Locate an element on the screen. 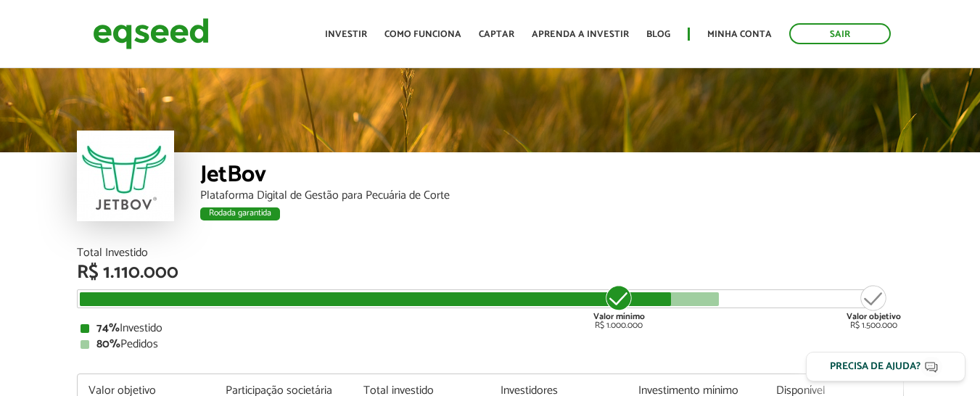 The height and width of the screenshot is (396, 980). div: R$ 1.000.000 is located at coordinates (618, 307).